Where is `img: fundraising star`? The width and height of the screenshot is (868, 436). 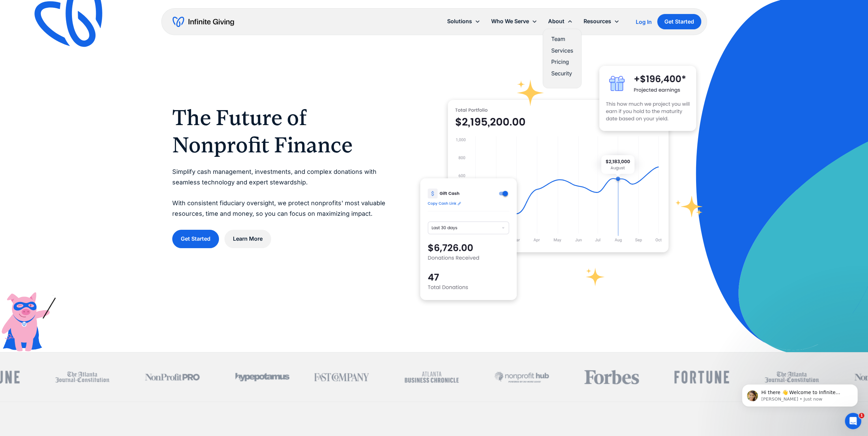 img: fundraising star is located at coordinates (689, 206).